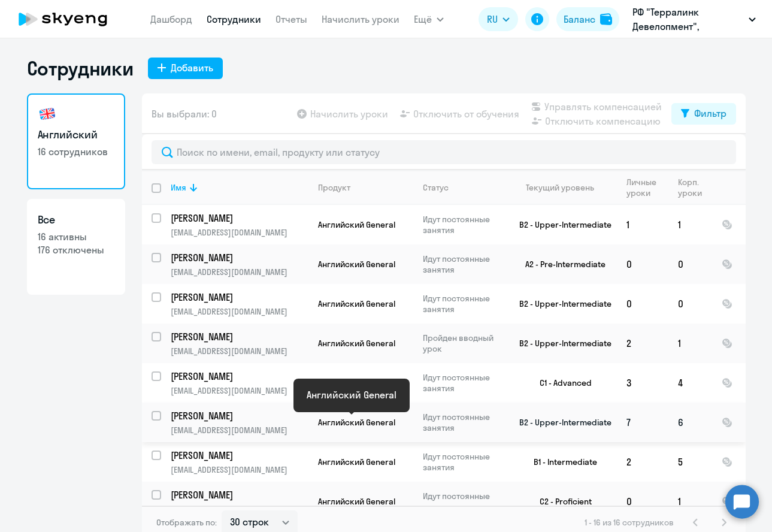  Describe the element at coordinates (704, 114) in the screenshot. I see `button: Фильтр` at that location.